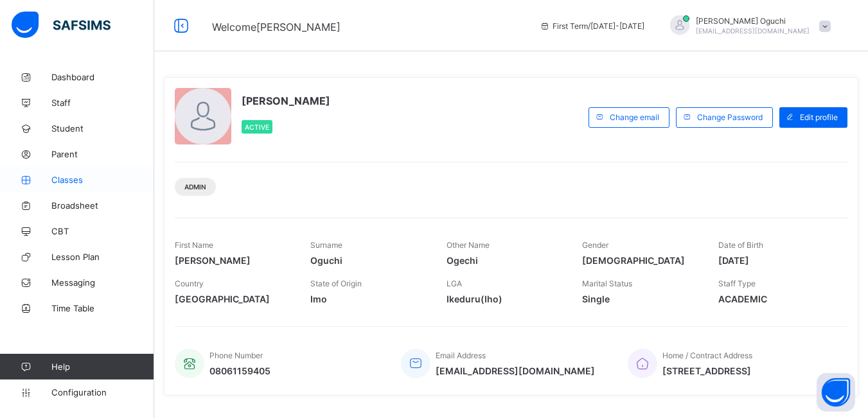  Describe the element at coordinates (504, 299) in the screenshot. I see `span: Ikeduru(Iho)` at that location.